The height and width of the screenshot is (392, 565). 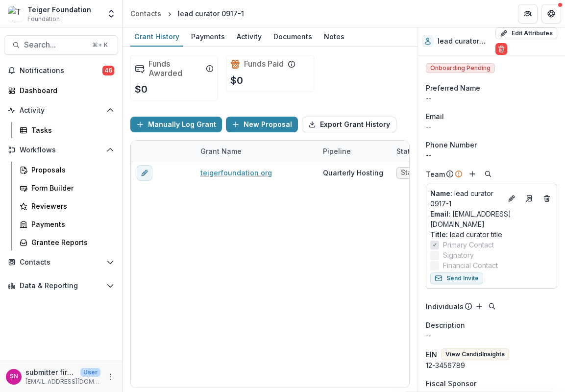 What do you see at coordinates (66, 206) in the screenshot?
I see `a: Reviewers` at bounding box center [66, 206].